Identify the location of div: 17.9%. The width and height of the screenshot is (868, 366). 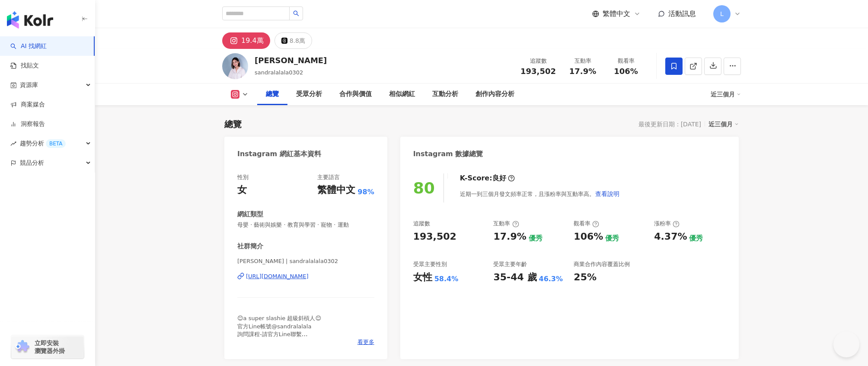
(510, 237).